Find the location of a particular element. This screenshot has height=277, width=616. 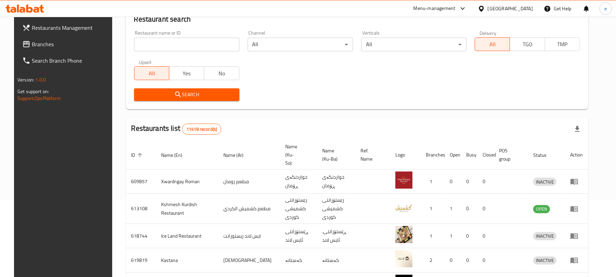

div: Menu-management is located at coordinates (434, 9).